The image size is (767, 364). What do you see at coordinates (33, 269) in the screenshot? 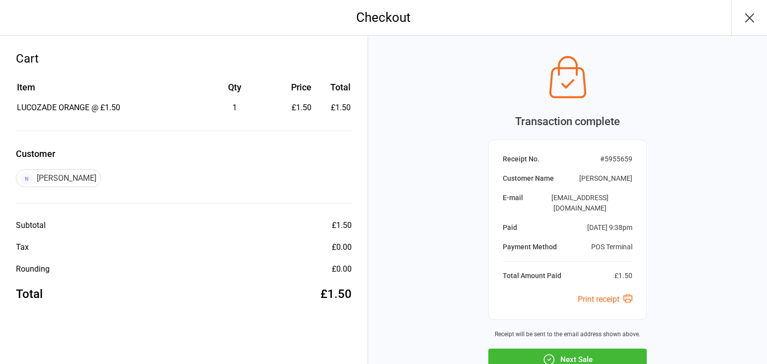
I see `div: Rounding` at bounding box center [33, 269].